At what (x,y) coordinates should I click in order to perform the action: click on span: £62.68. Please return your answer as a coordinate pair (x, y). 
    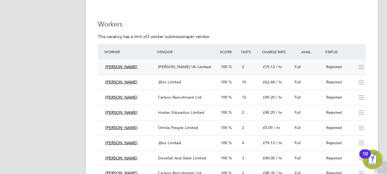
    Looking at the image, I should click on (268, 82).